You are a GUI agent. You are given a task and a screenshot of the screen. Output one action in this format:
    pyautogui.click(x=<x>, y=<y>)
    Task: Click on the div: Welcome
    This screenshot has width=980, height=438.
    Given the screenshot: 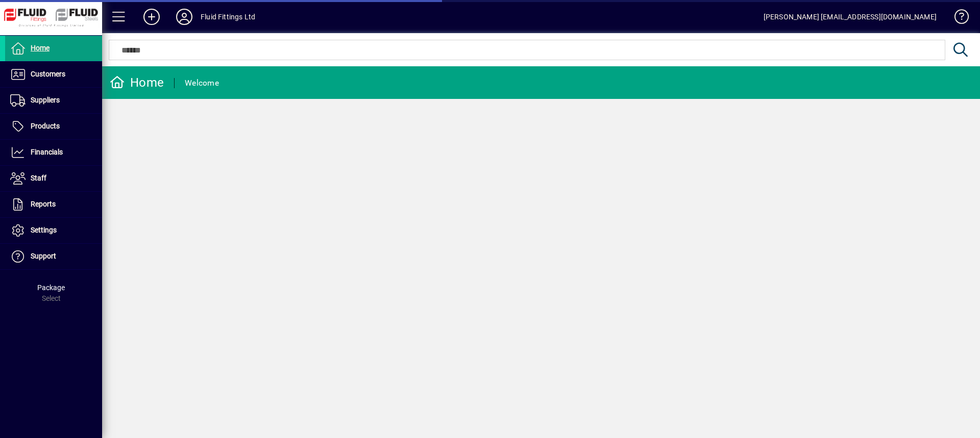 What is the action you would take?
    pyautogui.click(x=201, y=84)
    